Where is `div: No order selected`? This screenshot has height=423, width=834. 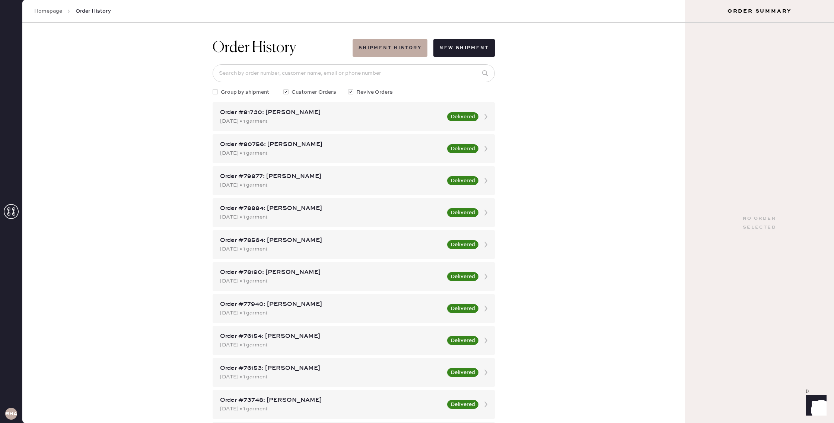
div: No order selected is located at coordinates (759, 223).